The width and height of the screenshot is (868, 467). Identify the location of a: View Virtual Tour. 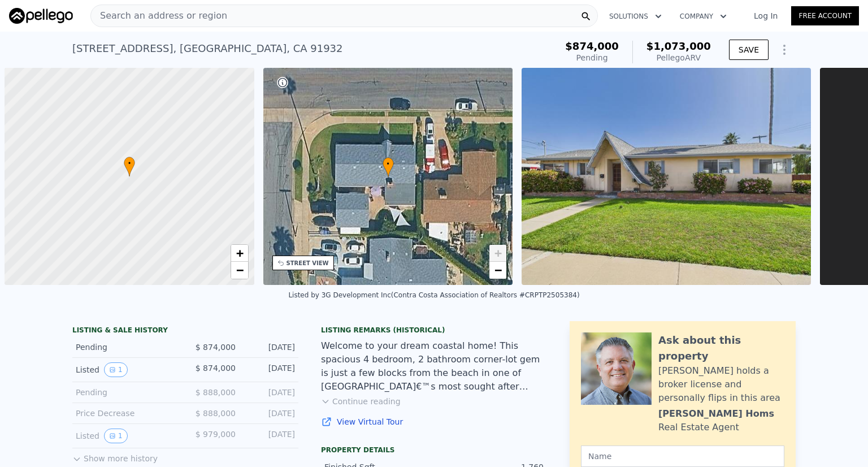
(434, 421).